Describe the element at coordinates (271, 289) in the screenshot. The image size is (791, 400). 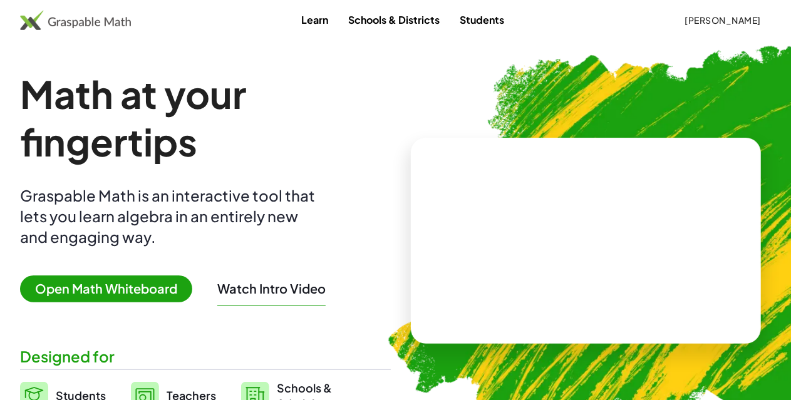
I see `button: Watch Intro Video` at that location.